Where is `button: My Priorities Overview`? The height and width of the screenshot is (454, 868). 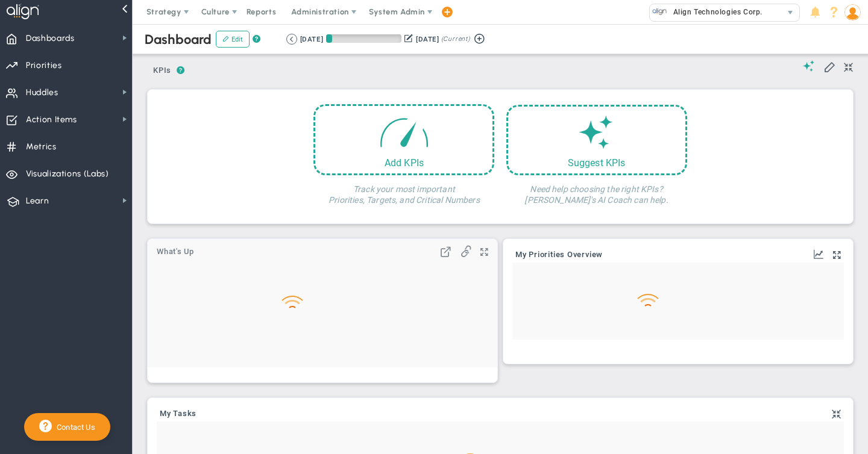
button: My Priorities Overview is located at coordinates (559, 256).